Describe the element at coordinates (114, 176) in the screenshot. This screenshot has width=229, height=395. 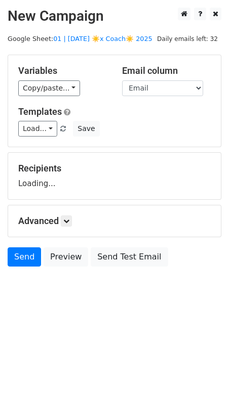
I see `div: Loading...` at that location.